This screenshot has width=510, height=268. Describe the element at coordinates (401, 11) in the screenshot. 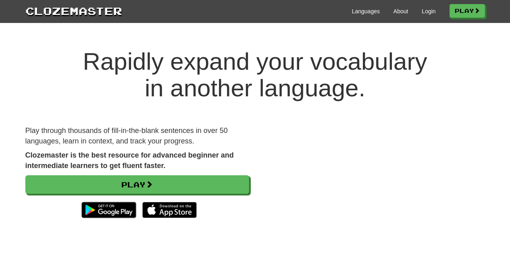

I see `a: About` at that location.